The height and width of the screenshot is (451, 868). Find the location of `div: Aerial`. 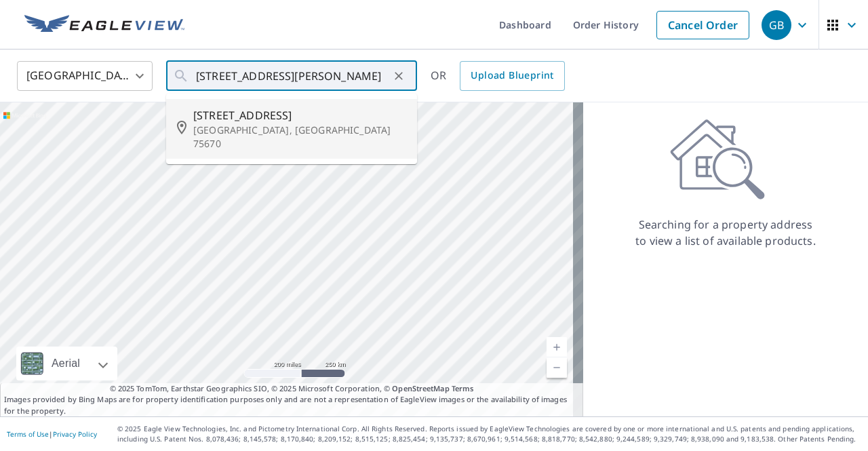

div: Aerial is located at coordinates (66, 364).